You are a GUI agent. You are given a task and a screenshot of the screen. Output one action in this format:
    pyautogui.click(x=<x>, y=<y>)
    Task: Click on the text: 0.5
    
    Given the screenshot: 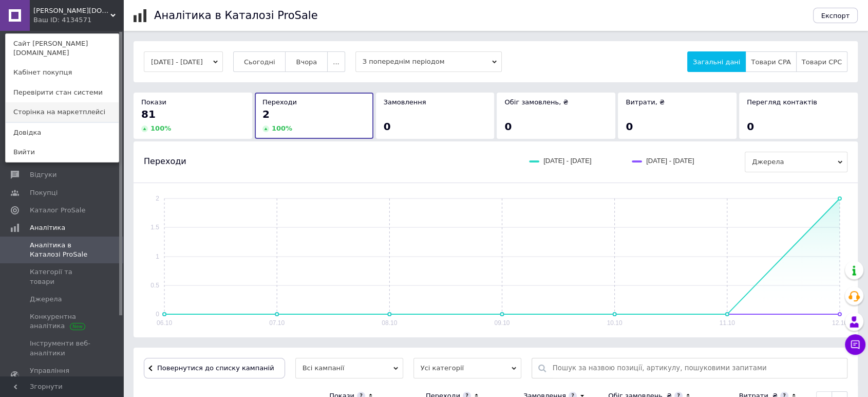 What is the action you would take?
    pyautogui.click(x=155, y=285)
    